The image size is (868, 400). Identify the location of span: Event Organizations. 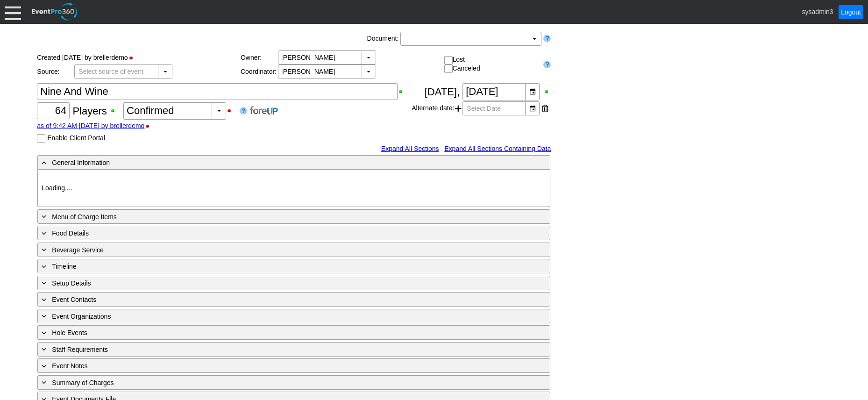
(82, 316).